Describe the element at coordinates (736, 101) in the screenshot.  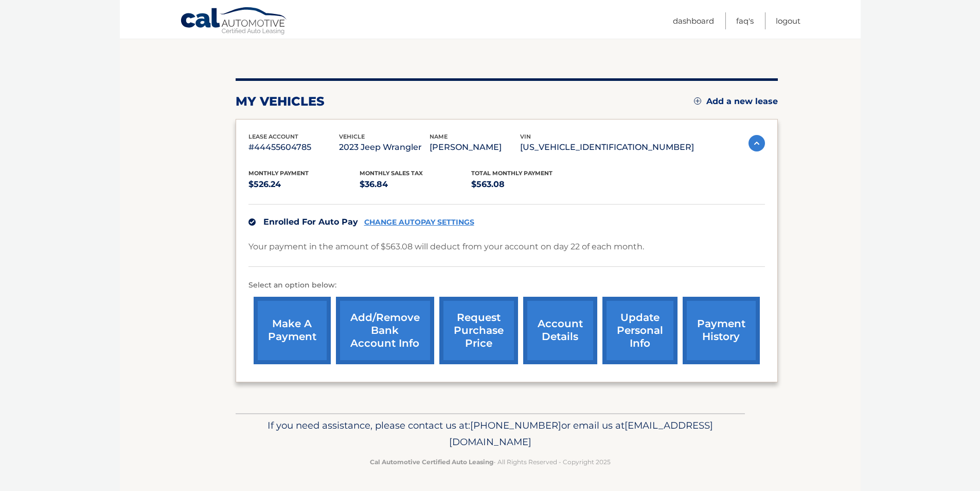
I see `a: Add a new lease` at that location.